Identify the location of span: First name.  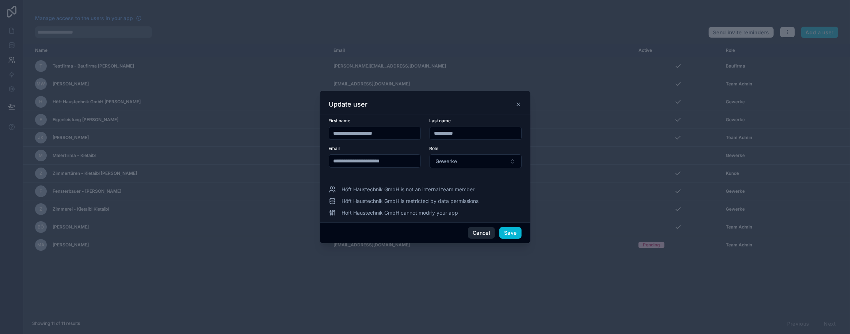
(340, 121).